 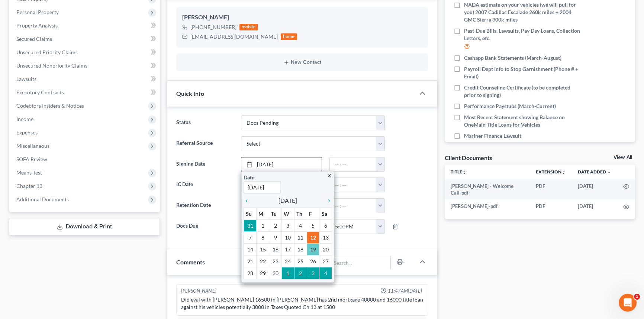 What do you see at coordinates (27, 132) in the screenshot?
I see `span: Expenses` at bounding box center [27, 132].